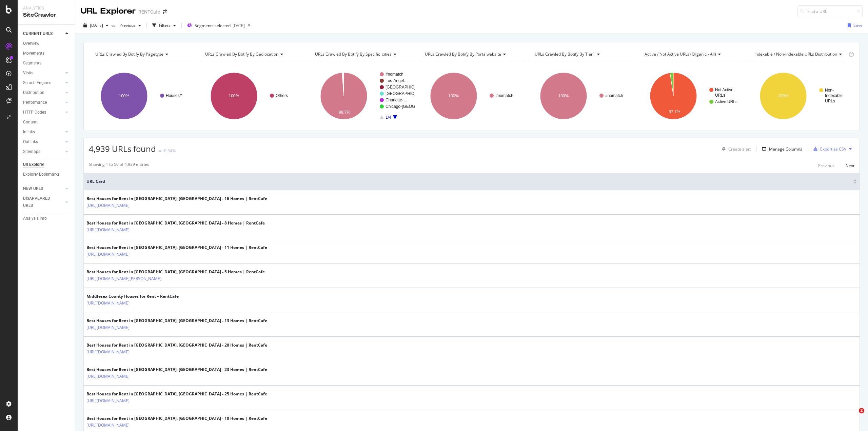 The image size is (868, 431). I want to click on text: Active URLs, so click(726, 102).